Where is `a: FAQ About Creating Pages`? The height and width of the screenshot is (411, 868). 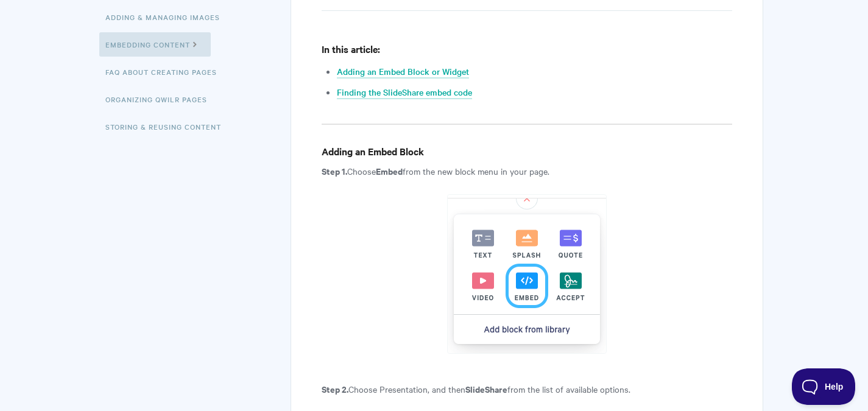
a: FAQ About Creating Pages is located at coordinates (165, 72).